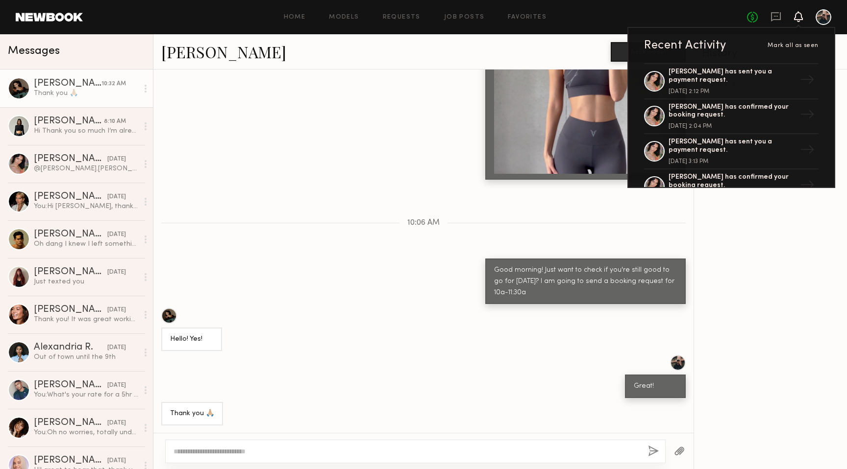 This screenshot has height=469, width=847. Describe the element at coordinates (648, 52) in the screenshot. I see `button: Book model` at that location.